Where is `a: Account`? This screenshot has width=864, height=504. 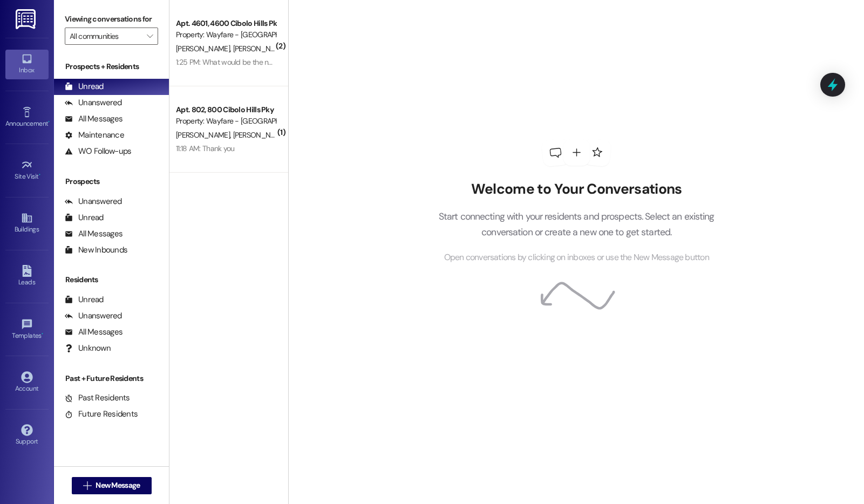
a: Account is located at coordinates (27, 383).